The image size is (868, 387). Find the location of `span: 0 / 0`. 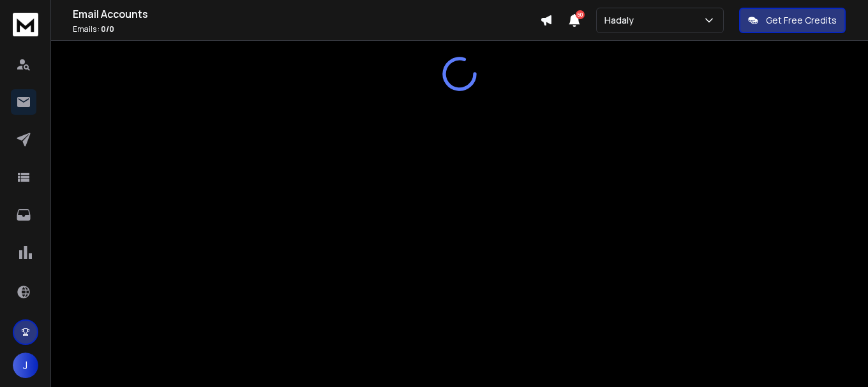

span: 0 / 0 is located at coordinates (107, 29).